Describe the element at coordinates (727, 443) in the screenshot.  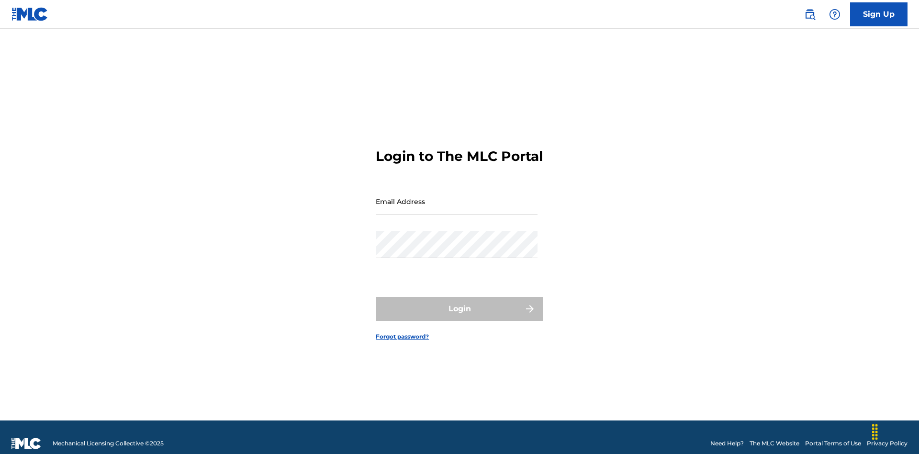
I see `a: Need Help?` at that location.